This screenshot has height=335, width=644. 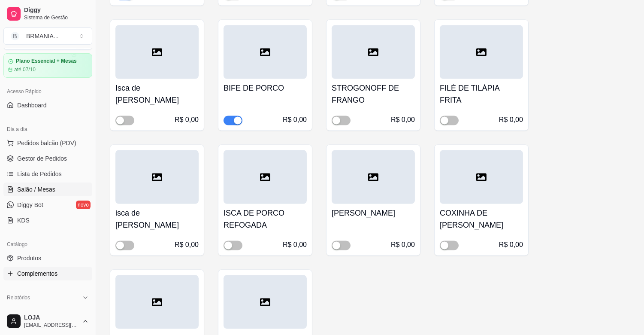 I want to click on span: Diggy, so click(x=56, y=10).